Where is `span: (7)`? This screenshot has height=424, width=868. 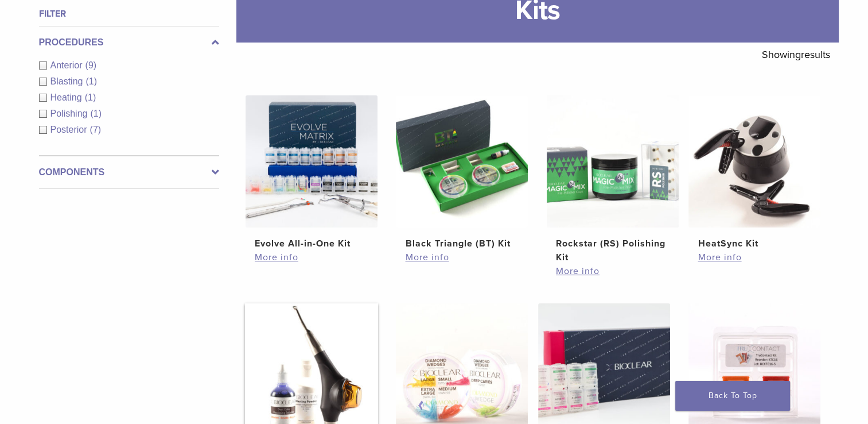 span: (7) is located at coordinates (96, 129).